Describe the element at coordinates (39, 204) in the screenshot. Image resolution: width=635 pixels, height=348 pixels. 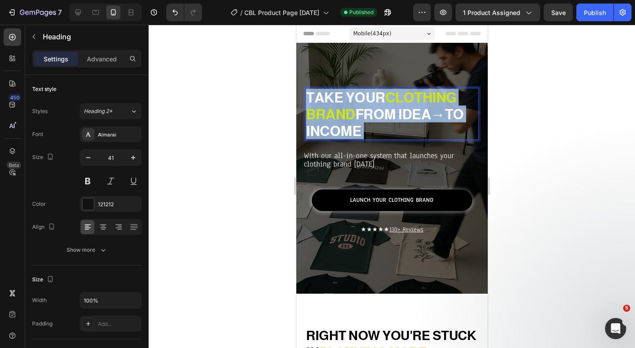
I see `div: Color` at that location.